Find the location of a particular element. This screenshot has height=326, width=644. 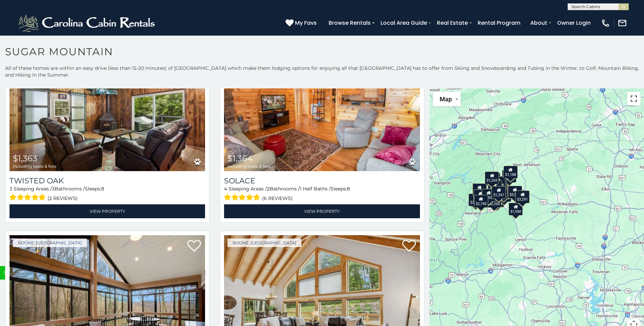

div: $2,313 is located at coordinates (495, 187).